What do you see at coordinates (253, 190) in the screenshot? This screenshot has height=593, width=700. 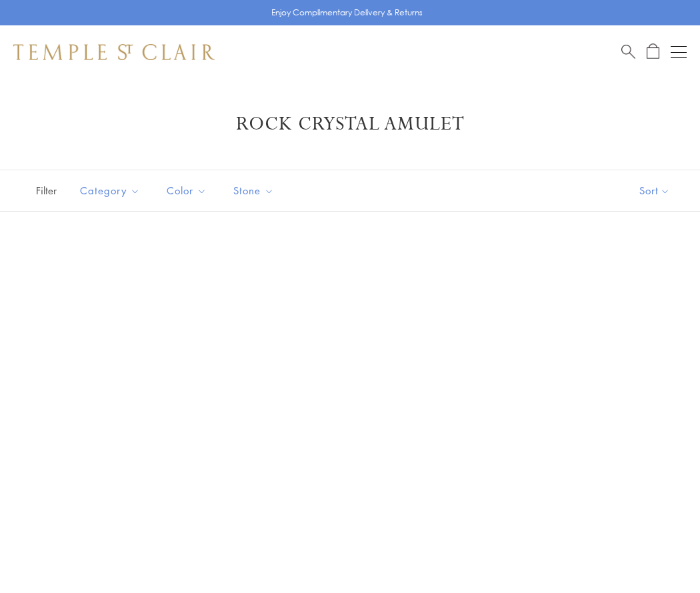 I see `button: Stone` at bounding box center [253, 190].